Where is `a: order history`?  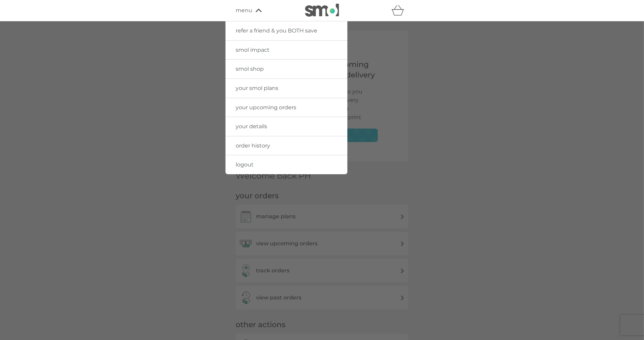
a: order history is located at coordinates (287, 146).